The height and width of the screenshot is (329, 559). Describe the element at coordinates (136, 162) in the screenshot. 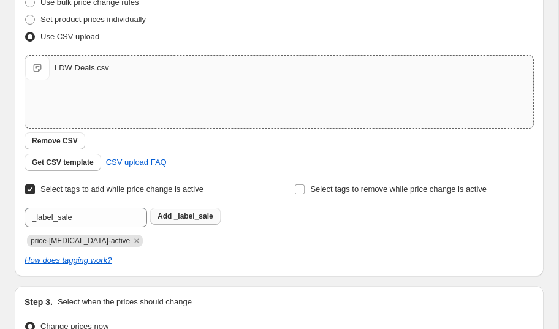

I see `a: CSV upload FAQ` at that location.